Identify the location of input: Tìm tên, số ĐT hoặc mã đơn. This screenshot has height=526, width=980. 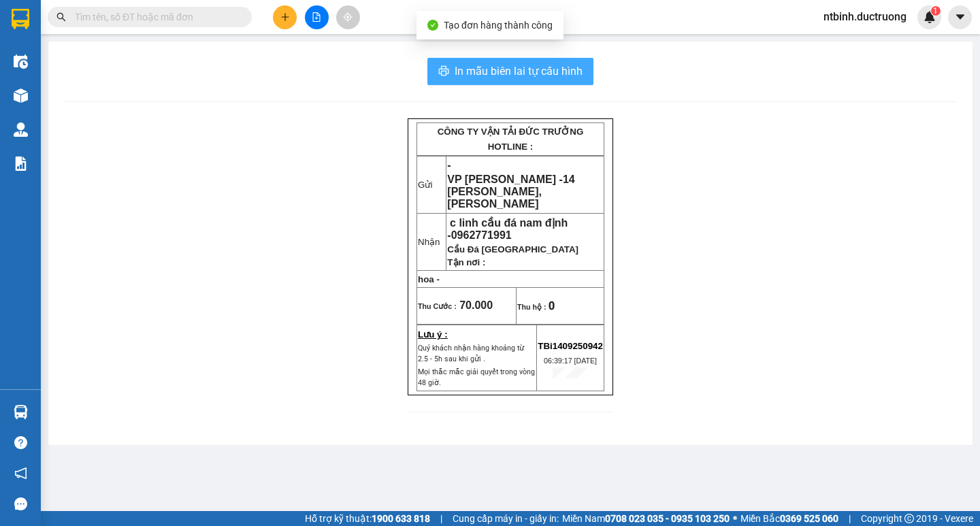
(155, 17).